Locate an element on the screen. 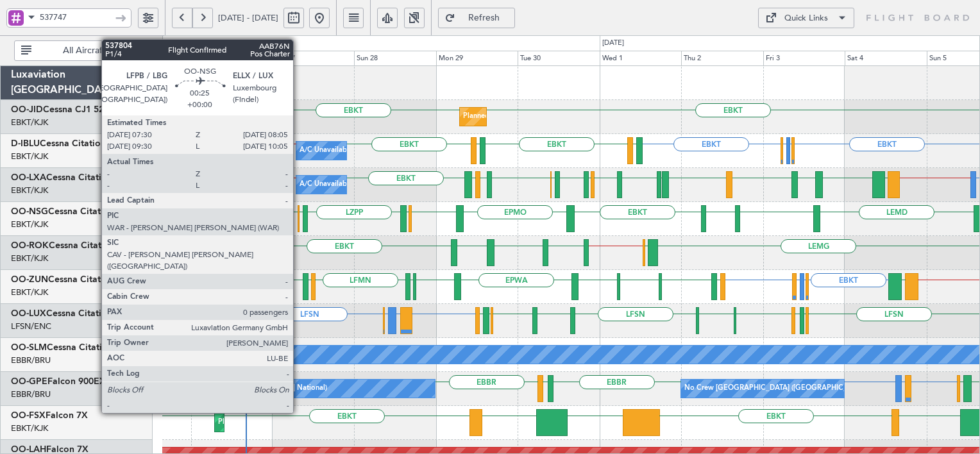  a: D-IBLUCessna Citation M2 is located at coordinates (66, 143).